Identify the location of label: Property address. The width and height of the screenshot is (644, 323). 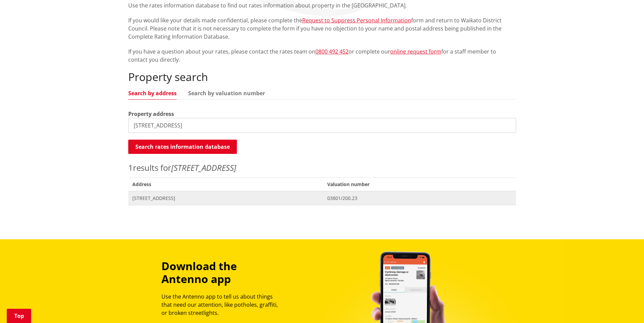
(151, 114).